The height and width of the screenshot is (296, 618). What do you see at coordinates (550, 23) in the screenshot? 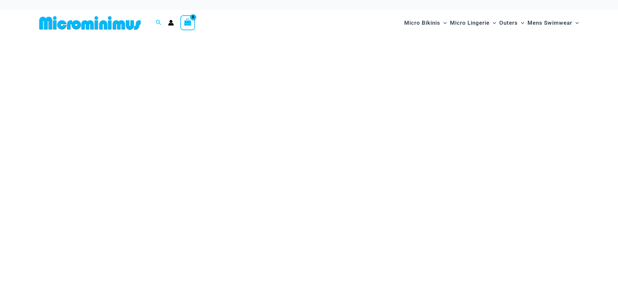
I see `span: Mens Swimwear` at bounding box center [550, 23].